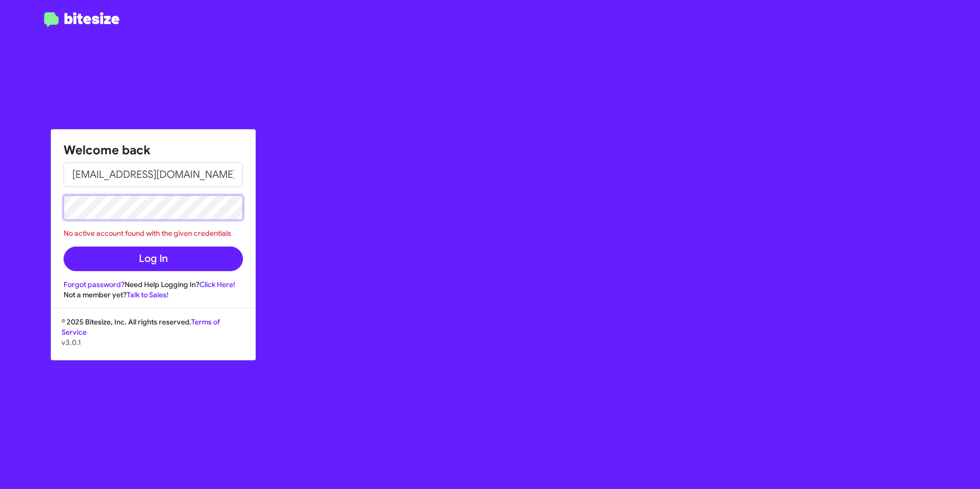 This screenshot has width=980, height=489. Describe the element at coordinates (154, 294) in the screenshot. I see `div: Not a member yet?` at that location.